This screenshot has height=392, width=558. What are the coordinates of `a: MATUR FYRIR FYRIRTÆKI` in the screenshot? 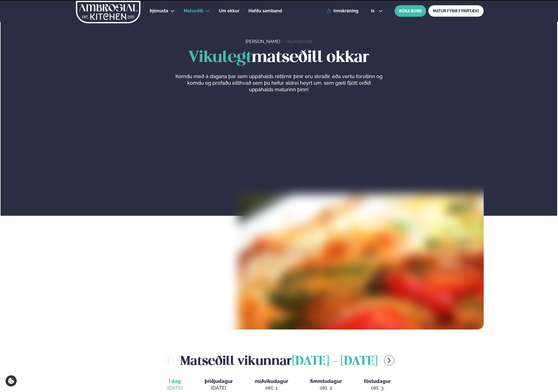 It's located at (456, 11).